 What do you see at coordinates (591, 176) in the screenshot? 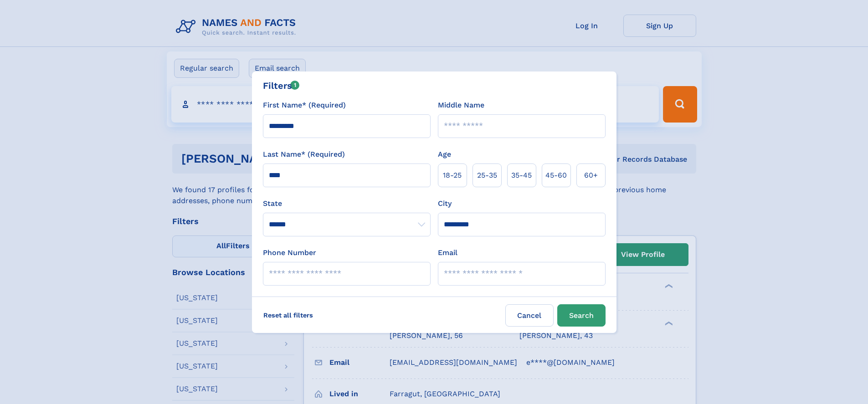
I see `span: 60+` at bounding box center [591, 176].